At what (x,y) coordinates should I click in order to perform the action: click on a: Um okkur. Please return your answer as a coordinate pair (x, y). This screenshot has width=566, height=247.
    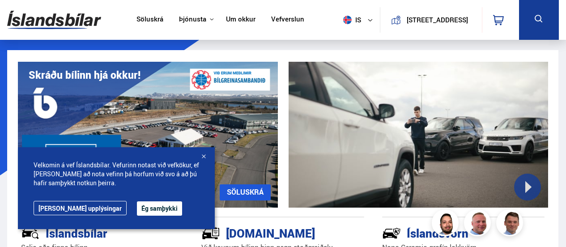
    Looking at the image, I should click on (241, 20).